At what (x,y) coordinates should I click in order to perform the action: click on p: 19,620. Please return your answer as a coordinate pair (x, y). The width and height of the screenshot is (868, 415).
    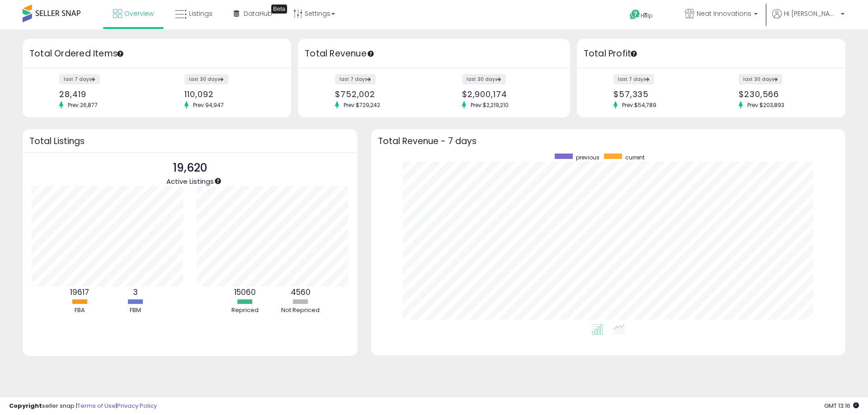
    Looking at the image, I should click on (190, 168).